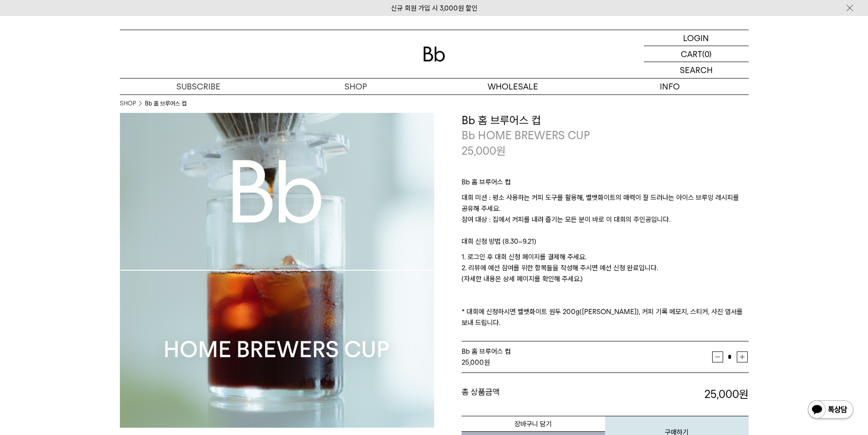 This screenshot has width=868, height=435. Describe the element at coordinates (606, 290) in the screenshot. I see `p: 1. 로그인 후 대회 신청 페이지를 결제해 주세요. 2. 리뷰에 예선 참여를 위한 항목들을 작성해 주시면 예선 신청 완료입니다. (자세한 내용은 상세 페이지를 확인해 주세요....` at that location.